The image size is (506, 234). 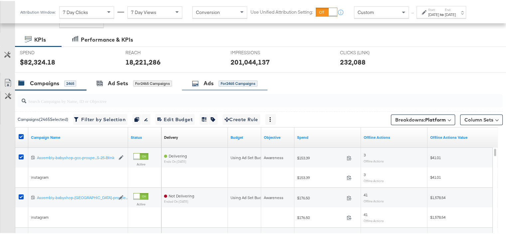 I want to click on span: Delivering, so click(x=178, y=155).